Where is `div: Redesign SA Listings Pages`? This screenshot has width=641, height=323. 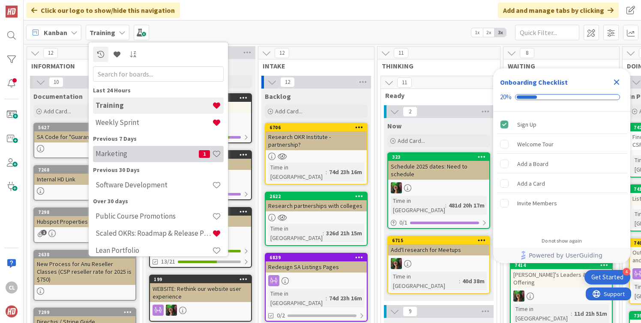
div: Redesign SA Listings Pages is located at coordinates (316, 267).